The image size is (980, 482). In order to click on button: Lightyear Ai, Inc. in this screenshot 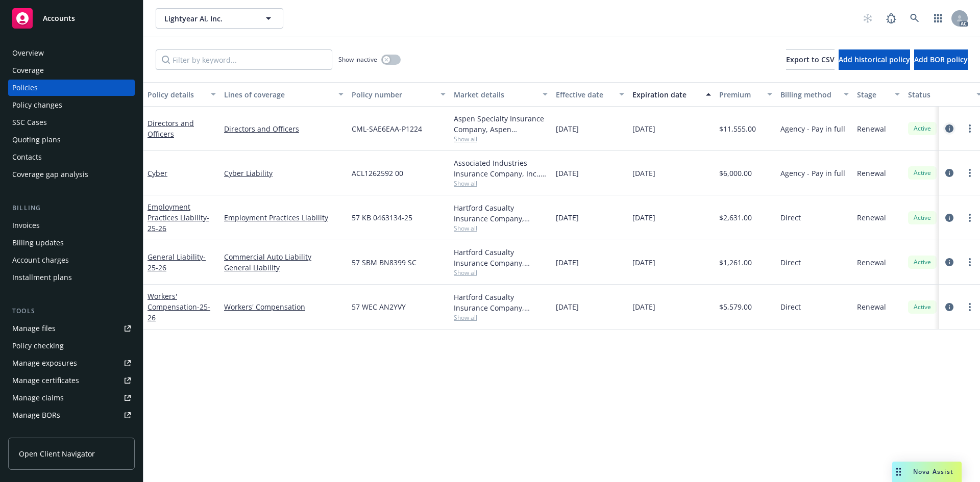, I will do `click(220, 19)`.